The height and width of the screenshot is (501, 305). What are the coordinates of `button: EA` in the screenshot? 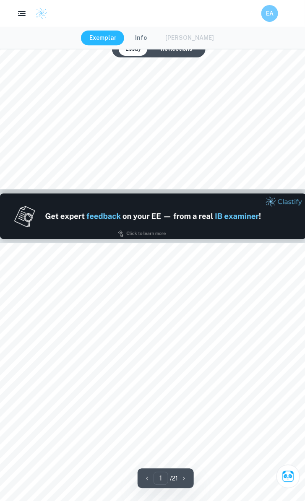 It's located at (270, 13).